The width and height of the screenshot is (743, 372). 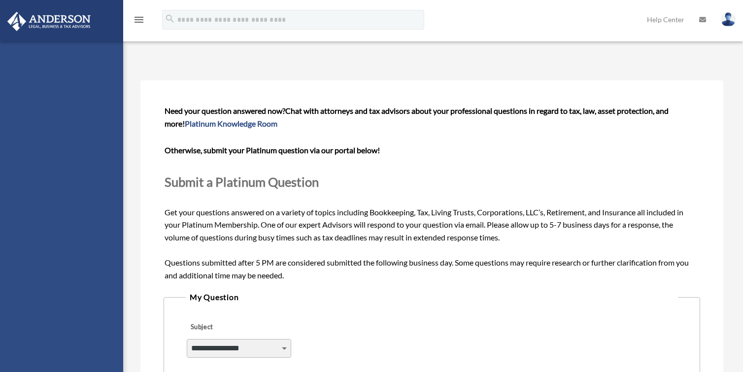 I want to click on a: menu, so click(x=139, y=21).